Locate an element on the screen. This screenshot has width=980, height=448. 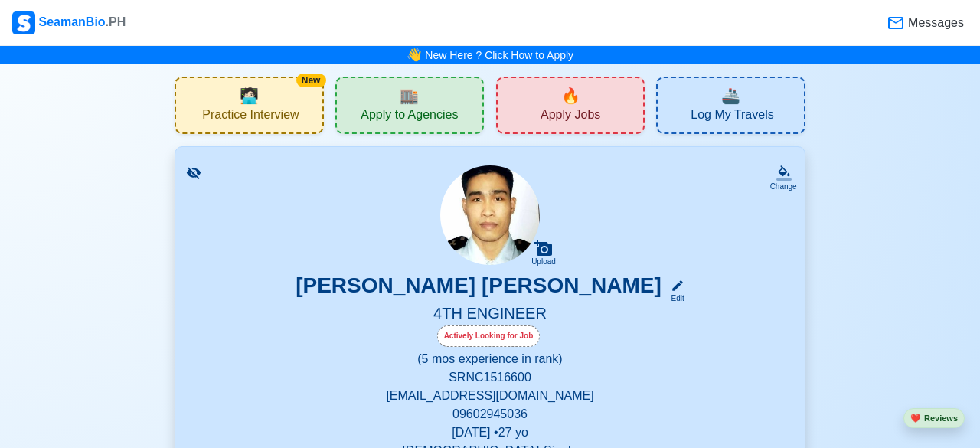
img: Logo is located at coordinates (23, 23).